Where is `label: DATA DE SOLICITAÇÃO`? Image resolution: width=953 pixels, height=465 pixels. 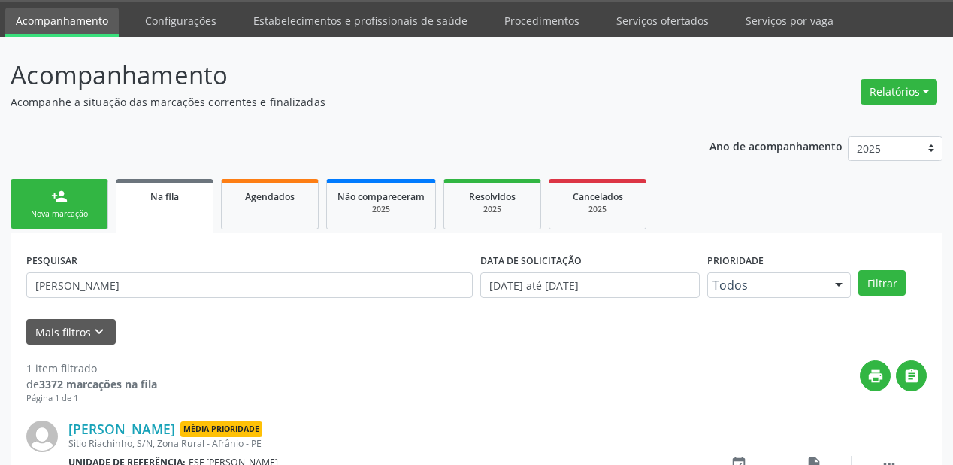
label: DATA DE SOLICITAÇÃO is located at coordinates (531, 260).